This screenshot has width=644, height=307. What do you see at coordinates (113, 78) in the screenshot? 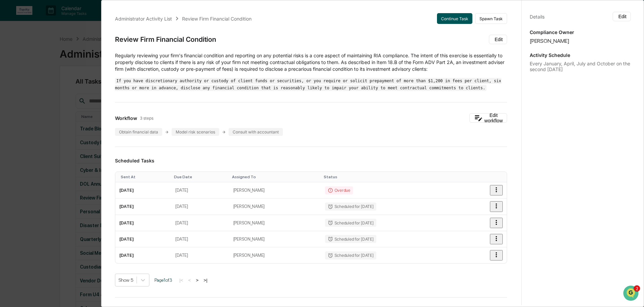
I see `button: See all` at bounding box center [113, 78].